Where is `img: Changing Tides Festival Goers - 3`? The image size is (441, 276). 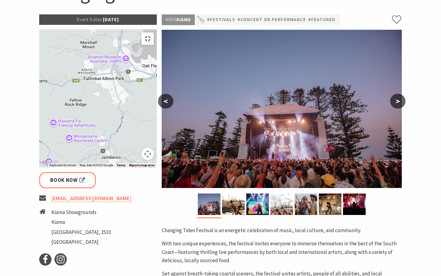
img: Changing Tides Festival Goers - 3 is located at coordinates (355, 204).